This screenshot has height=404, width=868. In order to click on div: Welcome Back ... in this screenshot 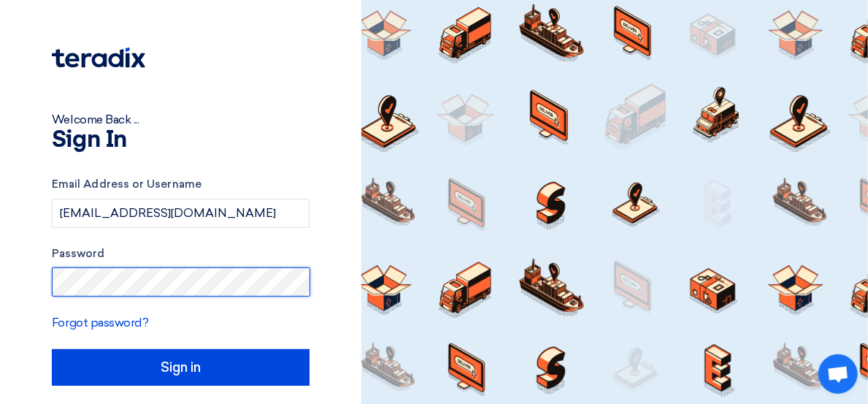, I will do `click(180, 120)`.